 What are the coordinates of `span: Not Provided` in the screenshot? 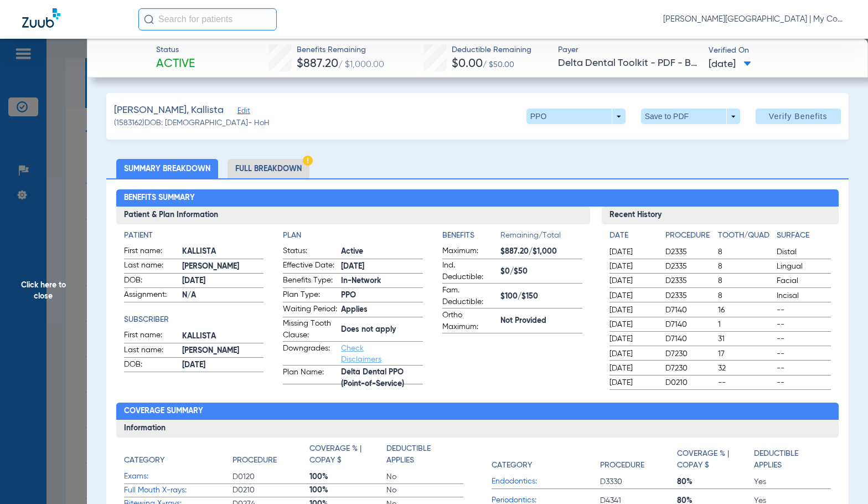 It's located at (542, 321).